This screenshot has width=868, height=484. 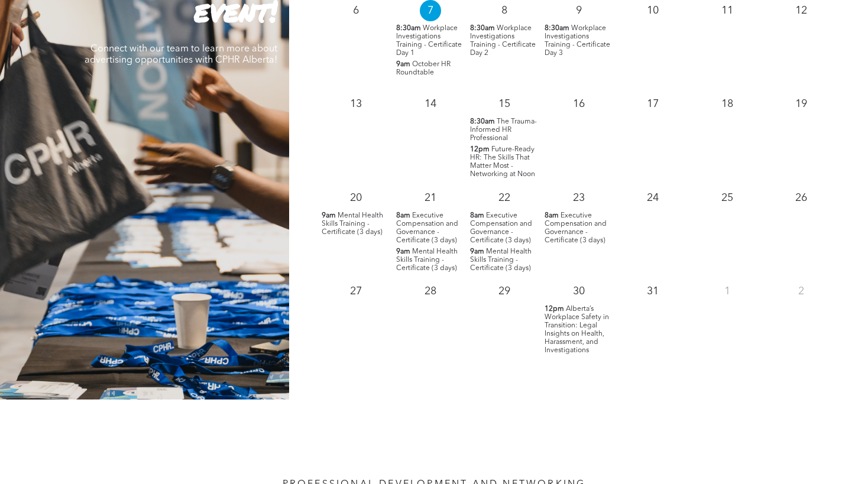 I want to click on p: 15, so click(x=504, y=104).